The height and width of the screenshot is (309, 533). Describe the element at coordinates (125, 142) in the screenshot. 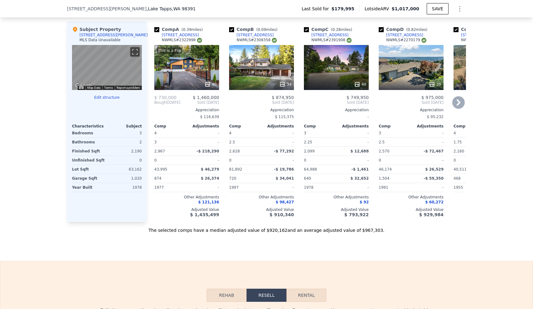

I see `div: 2` at that location.